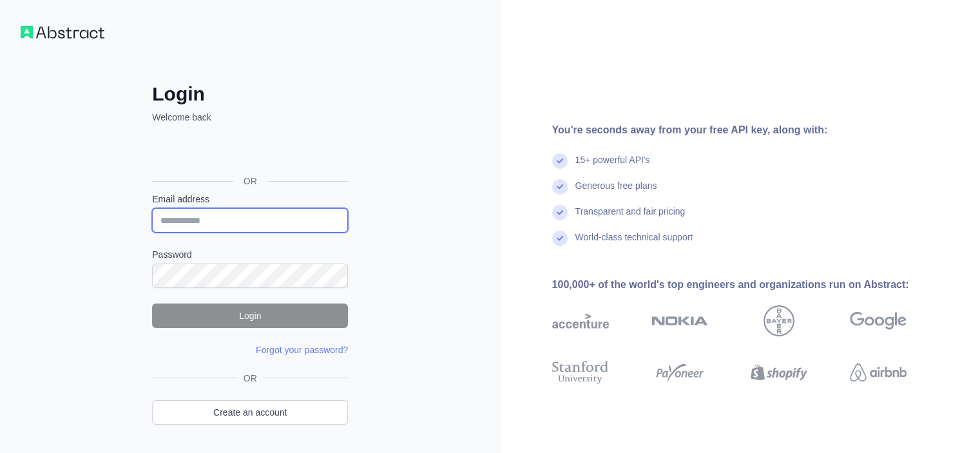  I want to click on label: Password, so click(250, 254).